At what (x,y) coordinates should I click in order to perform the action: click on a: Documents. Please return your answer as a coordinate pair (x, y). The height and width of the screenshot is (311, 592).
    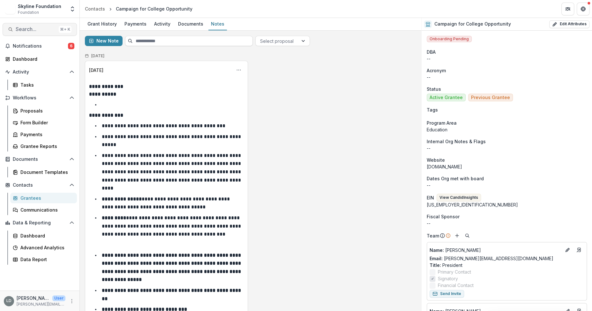
    Looking at the image, I should click on (191, 24).